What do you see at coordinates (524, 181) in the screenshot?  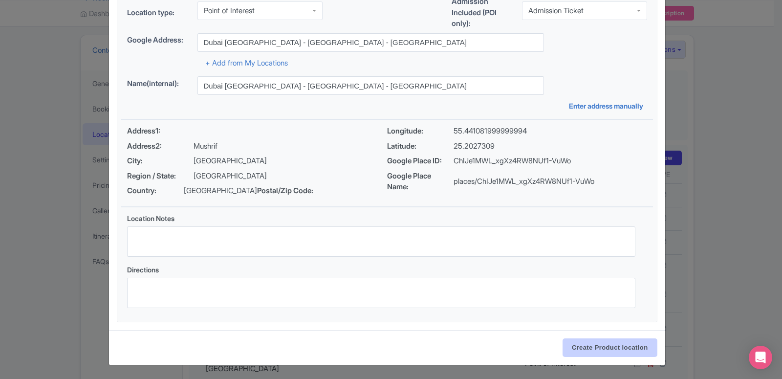 I see `p: places/ChIJe1MWL_xgXz4RW8NUf1-VuWo` at bounding box center [524, 181].